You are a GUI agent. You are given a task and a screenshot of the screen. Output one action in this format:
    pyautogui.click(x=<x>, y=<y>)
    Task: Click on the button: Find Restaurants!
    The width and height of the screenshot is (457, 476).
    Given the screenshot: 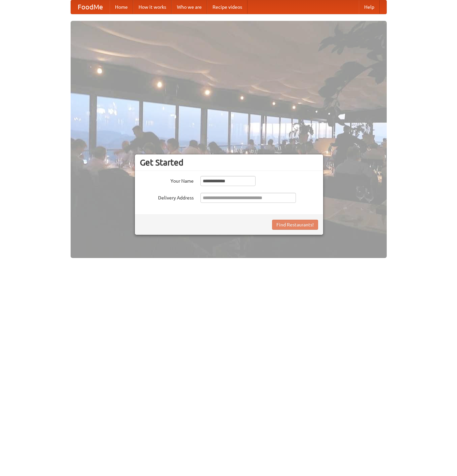 What is the action you would take?
    pyautogui.click(x=295, y=225)
    